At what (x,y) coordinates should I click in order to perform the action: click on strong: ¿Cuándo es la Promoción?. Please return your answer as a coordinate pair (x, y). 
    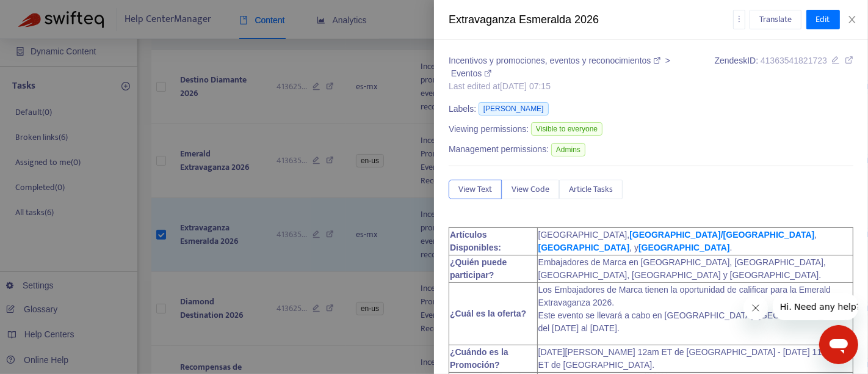
    Looking at the image, I should click on (479, 358).